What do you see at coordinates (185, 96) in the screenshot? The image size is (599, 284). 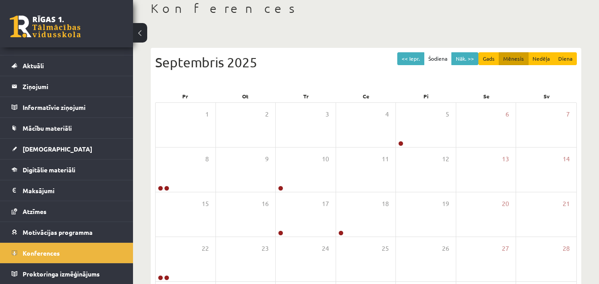 I see `div: Pr` at bounding box center [185, 96].